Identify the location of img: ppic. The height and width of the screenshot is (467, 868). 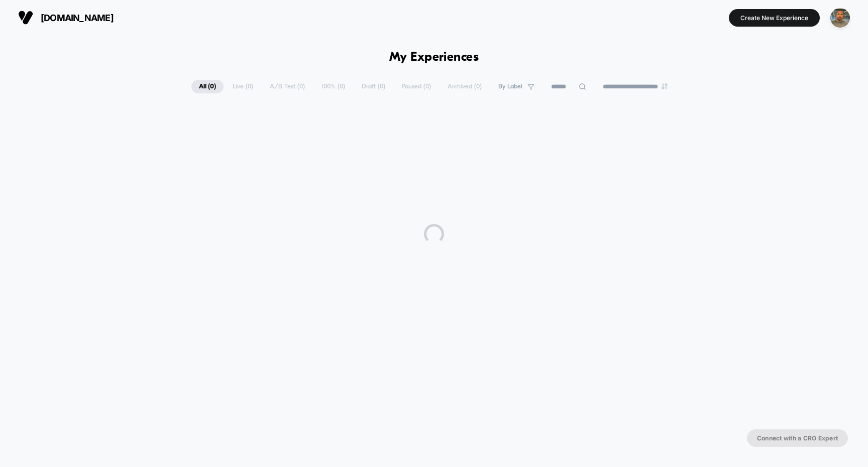
(840, 17).